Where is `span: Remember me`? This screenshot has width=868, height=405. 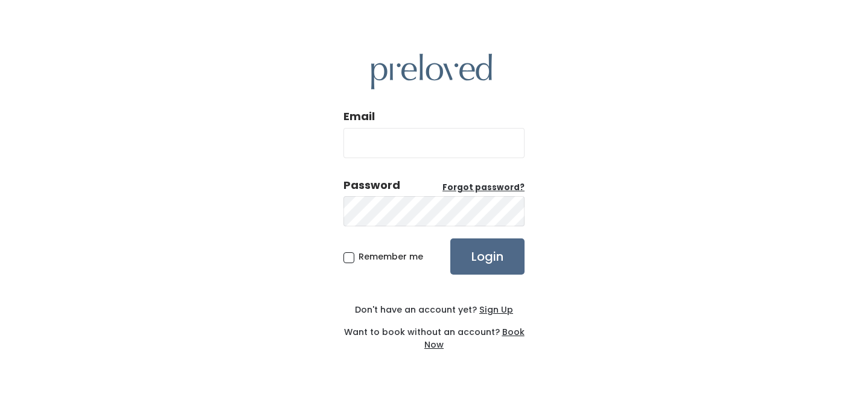 span: Remember me is located at coordinates (390, 257).